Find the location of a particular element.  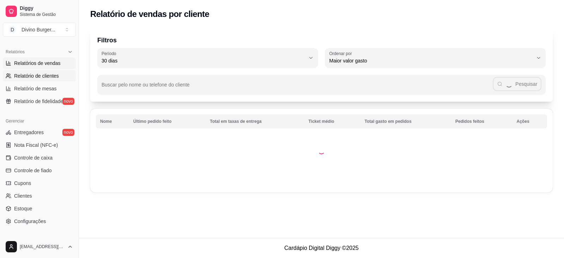

span: Diggy is located at coordinates (46, 8).